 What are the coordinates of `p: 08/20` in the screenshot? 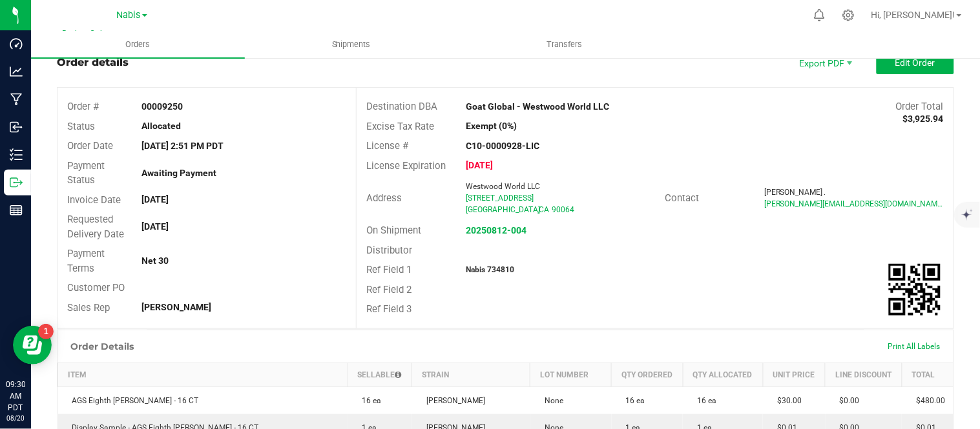 It's located at (16, 418).